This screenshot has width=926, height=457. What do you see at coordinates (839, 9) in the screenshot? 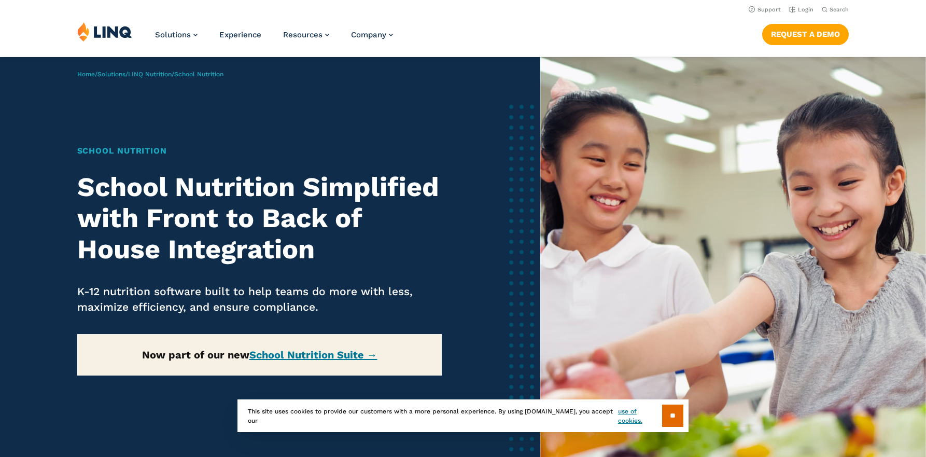
I see `span: Search` at bounding box center [839, 9].